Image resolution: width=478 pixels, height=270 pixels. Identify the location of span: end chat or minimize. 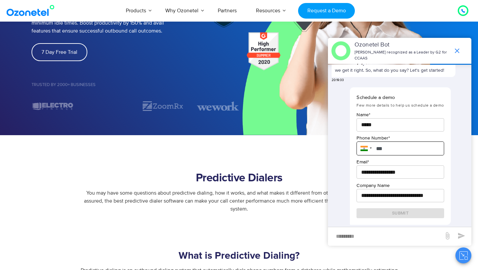
(457, 51).